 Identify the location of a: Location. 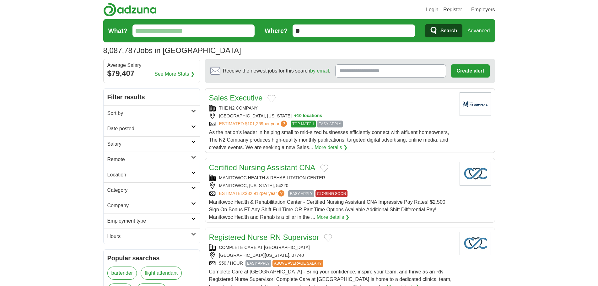
(152, 175).